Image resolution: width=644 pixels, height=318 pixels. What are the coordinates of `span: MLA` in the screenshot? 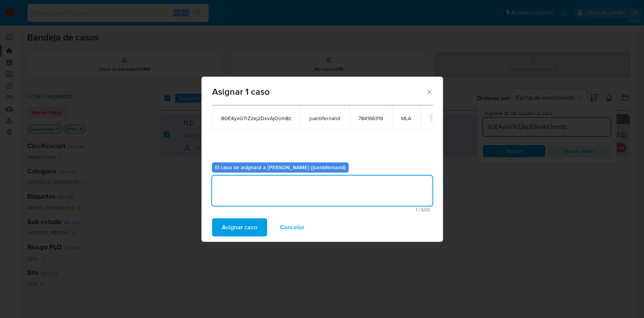 It's located at (406, 118).